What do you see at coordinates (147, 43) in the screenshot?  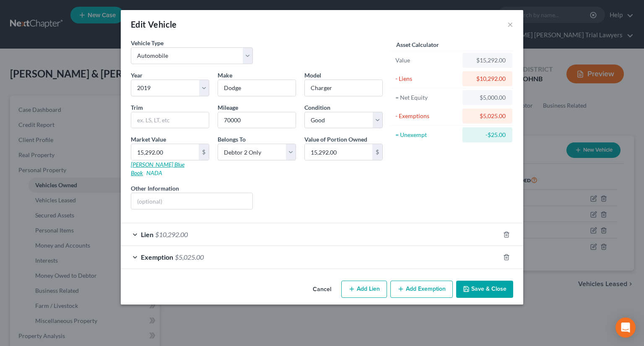 I see `label: Vehicle Type` at bounding box center [147, 43].